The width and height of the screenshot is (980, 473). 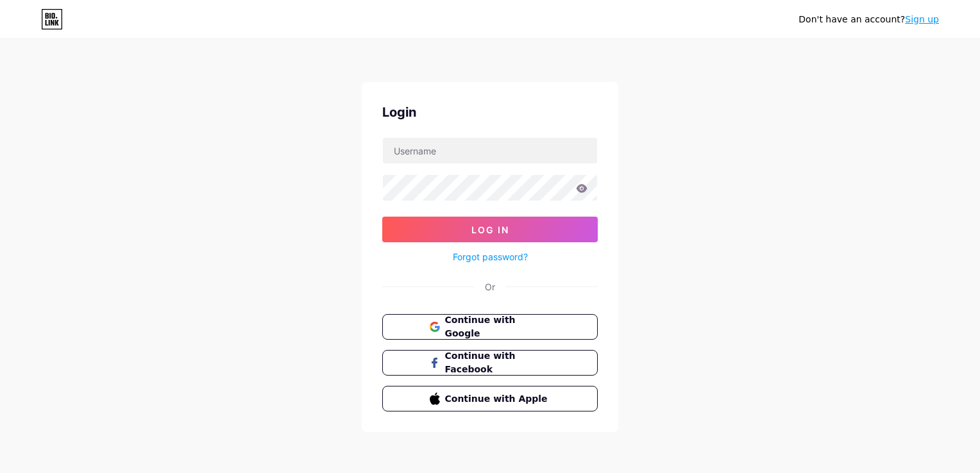 I want to click on a: Continue with Google, so click(x=490, y=327).